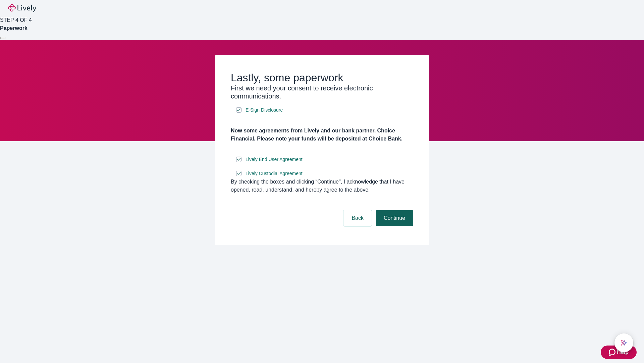  Describe the element at coordinates (22, 8) in the screenshot. I see `img: Lively` at that location.